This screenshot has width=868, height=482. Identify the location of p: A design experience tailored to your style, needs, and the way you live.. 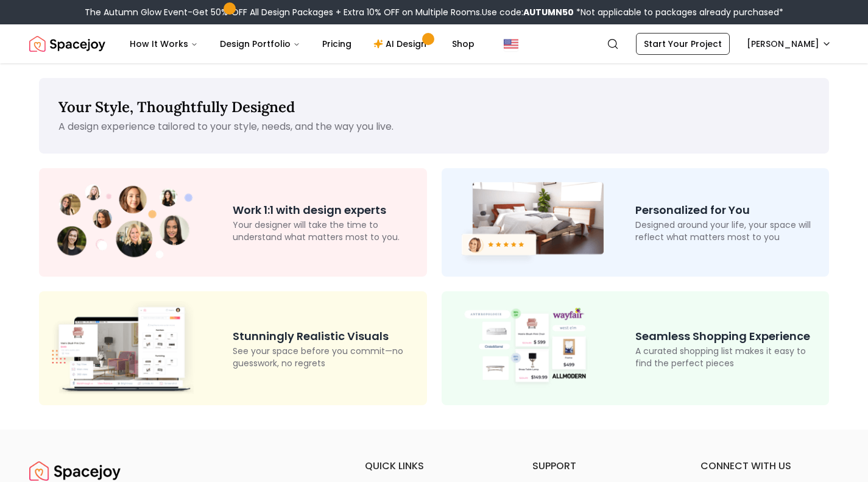
(434, 127).